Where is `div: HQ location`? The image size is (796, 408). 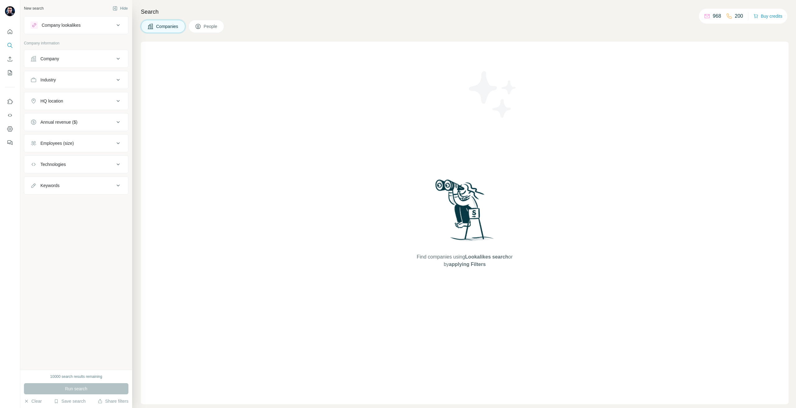
div: HQ location is located at coordinates (52, 101).